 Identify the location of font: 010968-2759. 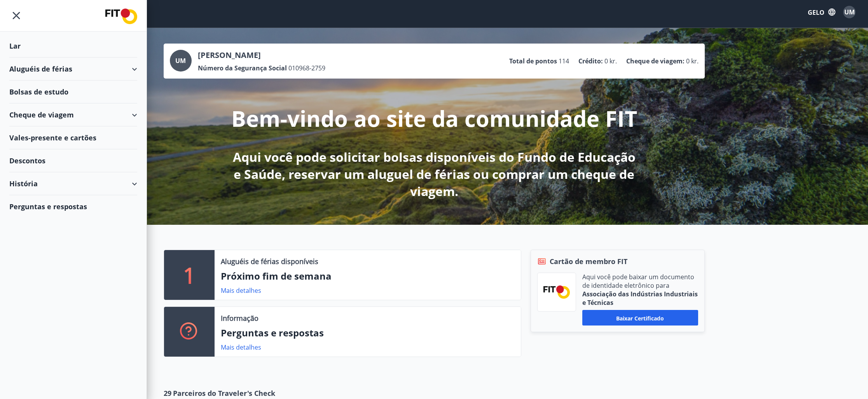
(307, 68).